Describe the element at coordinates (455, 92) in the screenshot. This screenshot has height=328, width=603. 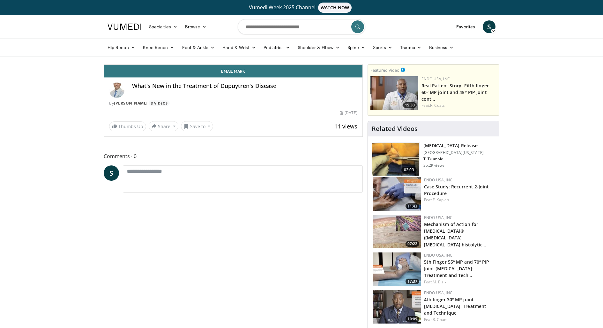
I see `a: Real Patient Story: Fifth finger 60° MP joint and 45° PIP joint cont…` at that location.